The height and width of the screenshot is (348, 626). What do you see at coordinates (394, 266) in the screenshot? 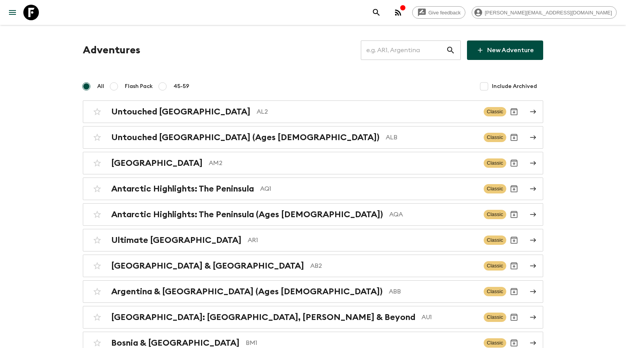
I see `p: AB2` at bounding box center [394, 266].